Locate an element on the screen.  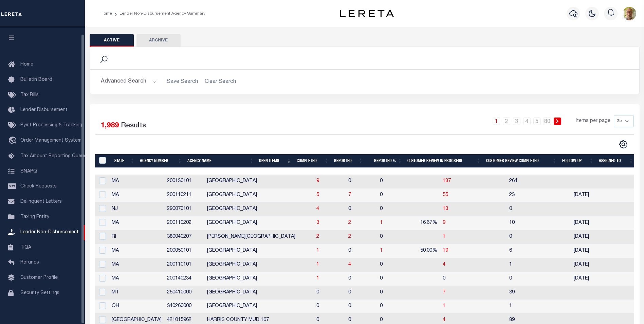
td: 200110211 is located at coordinates (184, 195).